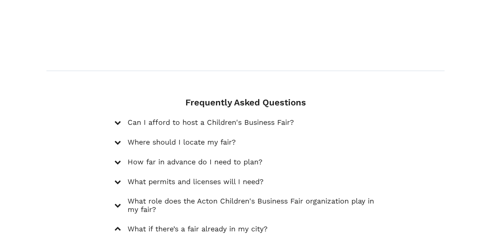 The image size is (491, 235). Describe the element at coordinates (252, 206) in the screenshot. I see `h5: What role does the Acton Children's Business Fair organization play in my fair?` at that location.